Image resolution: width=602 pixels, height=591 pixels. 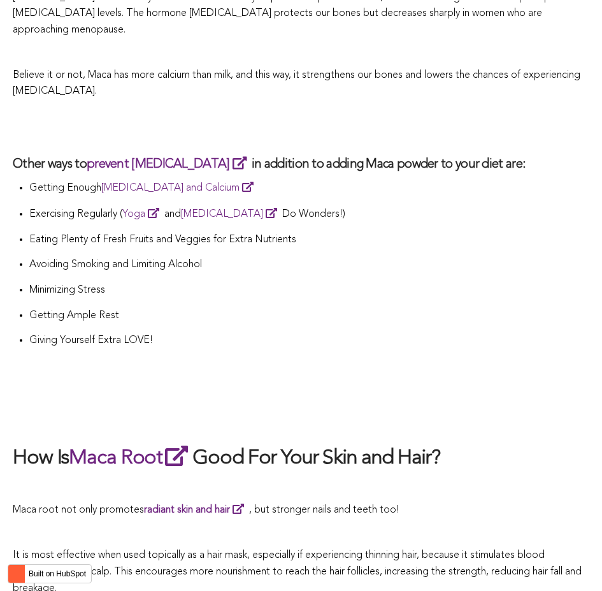 What do you see at coordinates (309, 265) in the screenshot?
I see `p: Avoiding Smoking and Limiting Alcohol` at bounding box center [309, 265].